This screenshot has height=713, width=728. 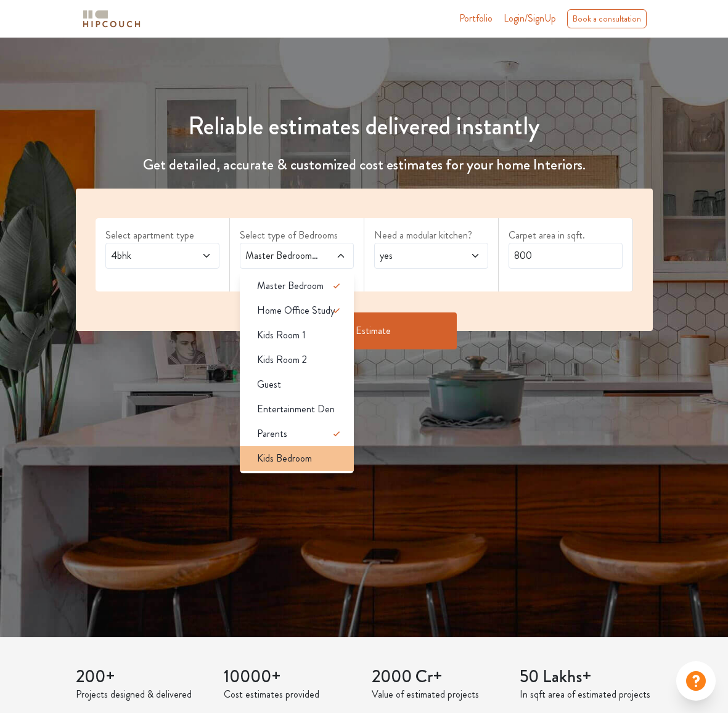 What do you see at coordinates (565, 235) in the screenshot?
I see `label: Carpet area in sqft.` at bounding box center [565, 235].